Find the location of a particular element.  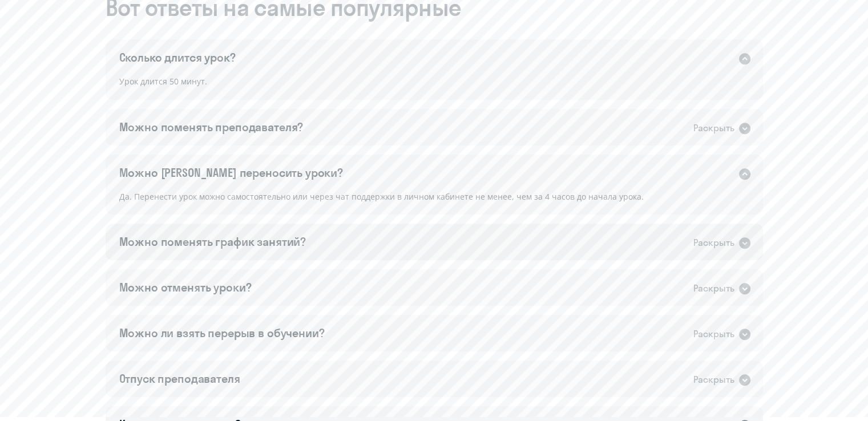

div: Можно отменять уроки? is located at coordinates (185, 288).